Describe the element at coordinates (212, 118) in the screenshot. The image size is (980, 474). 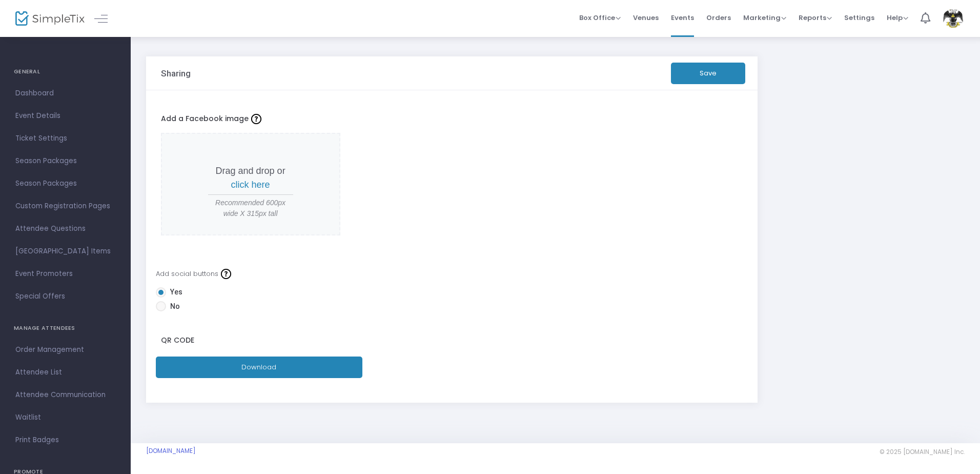
I see `span: Add a Facebook image` at that location.